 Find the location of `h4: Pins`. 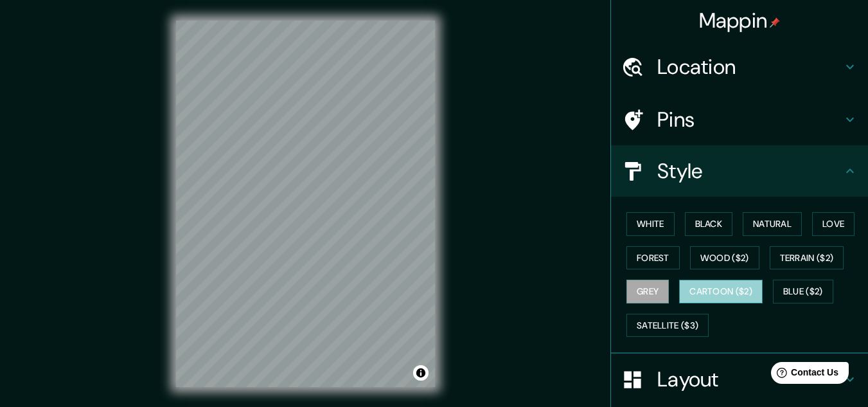

h4: Pins is located at coordinates (750, 120).